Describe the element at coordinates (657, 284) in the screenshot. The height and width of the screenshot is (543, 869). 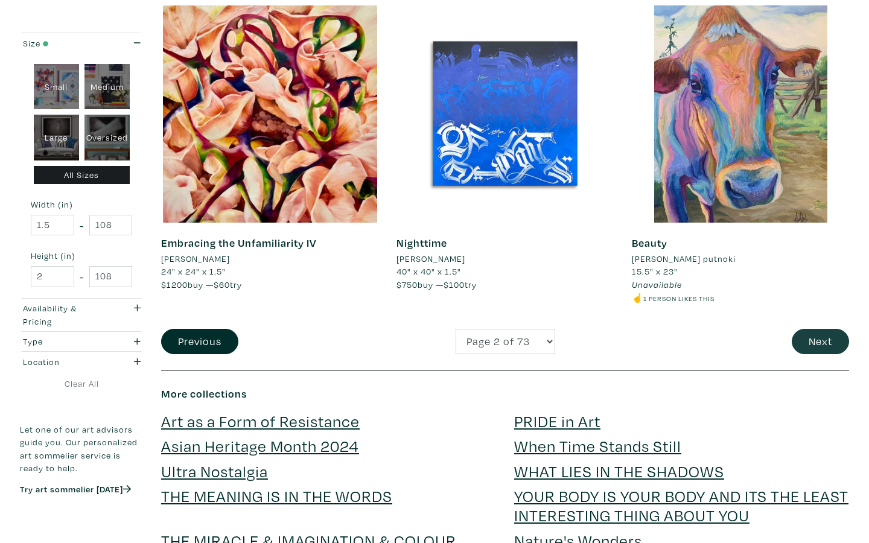
I see `span: Unavailable` at that location.